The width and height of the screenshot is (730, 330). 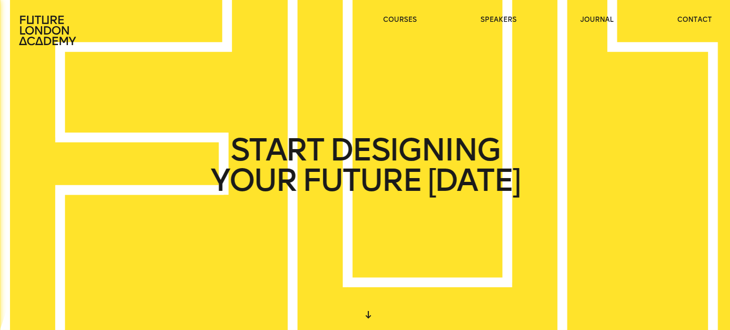 What do you see at coordinates (361, 180) in the screenshot?
I see `span: FUTURE` at bounding box center [361, 180].